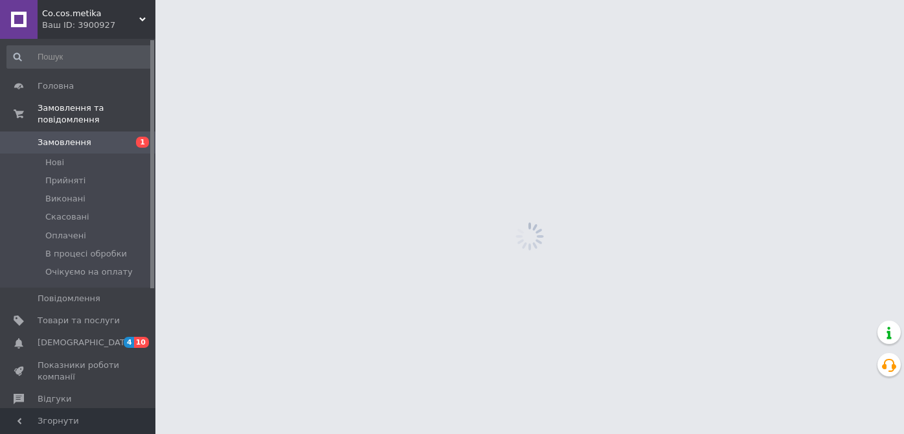 The width and height of the screenshot is (904, 434). What do you see at coordinates (65, 236) in the screenshot?
I see `span: Оплачені` at bounding box center [65, 236].